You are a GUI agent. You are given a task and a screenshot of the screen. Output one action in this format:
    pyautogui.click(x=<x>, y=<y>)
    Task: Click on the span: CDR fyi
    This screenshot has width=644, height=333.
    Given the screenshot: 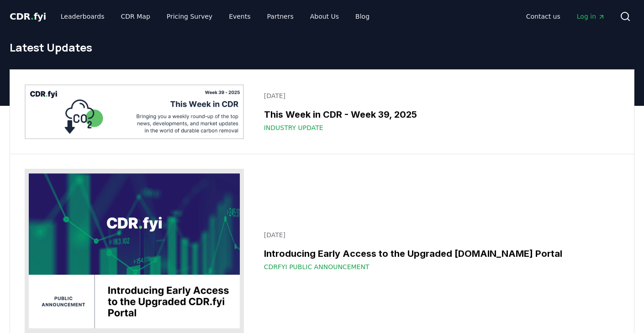 What is the action you would take?
    pyautogui.click(x=28, y=16)
    